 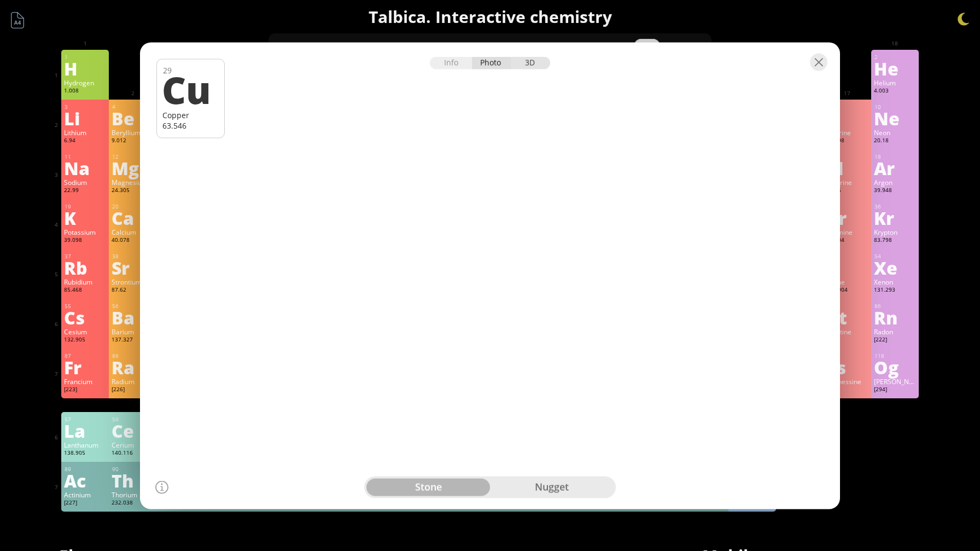 What do you see at coordinates (85, 331) in the screenshot?
I see `div: Cesium` at bounding box center [85, 331].